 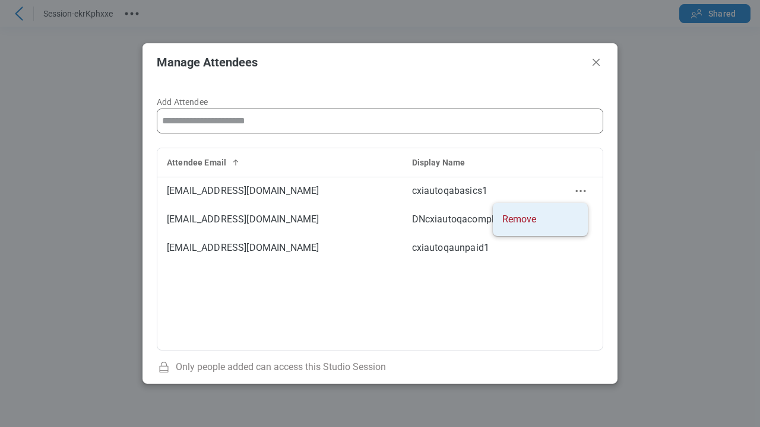 I want to click on h2: Manage Attendees, so click(x=370, y=62).